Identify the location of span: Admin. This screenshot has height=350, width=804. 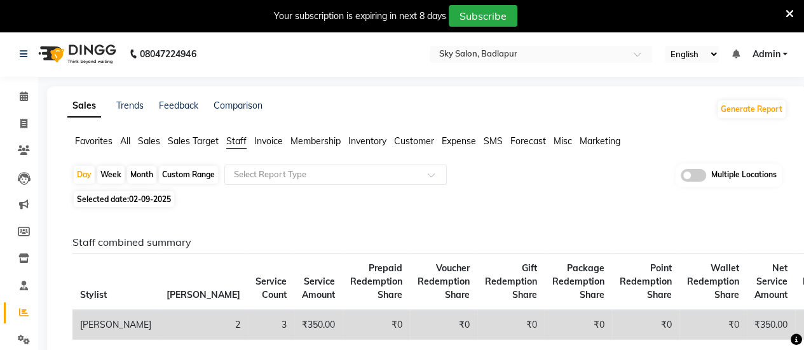
(766, 54).